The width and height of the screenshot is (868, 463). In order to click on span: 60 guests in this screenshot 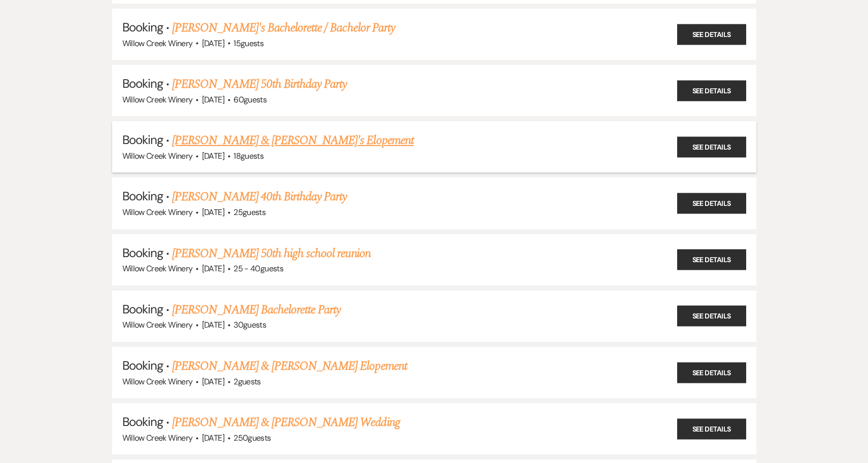, I will do `click(250, 100)`.